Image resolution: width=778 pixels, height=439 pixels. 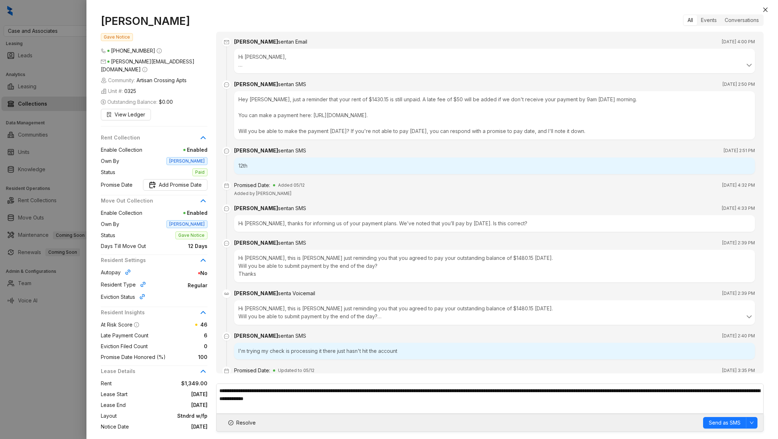 I want to click on span: Resident Insights, so click(x=150, y=312).